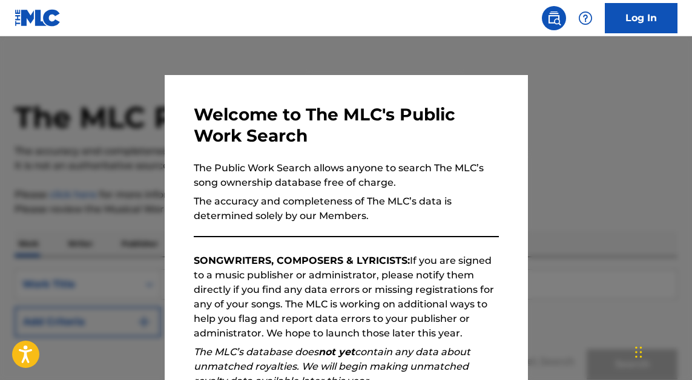 This screenshot has width=692, height=380. I want to click on strong: not yet, so click(337, 352).